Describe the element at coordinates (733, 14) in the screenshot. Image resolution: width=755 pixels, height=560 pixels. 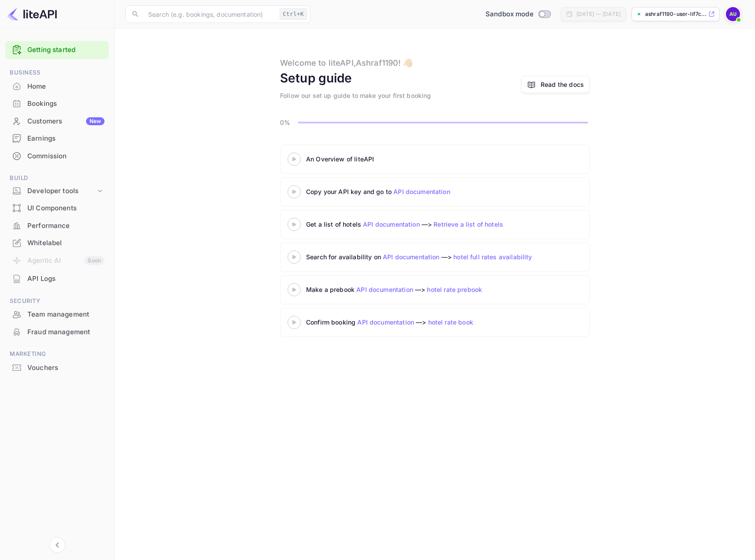
I see `img: Ashraf1190 User` at that location.